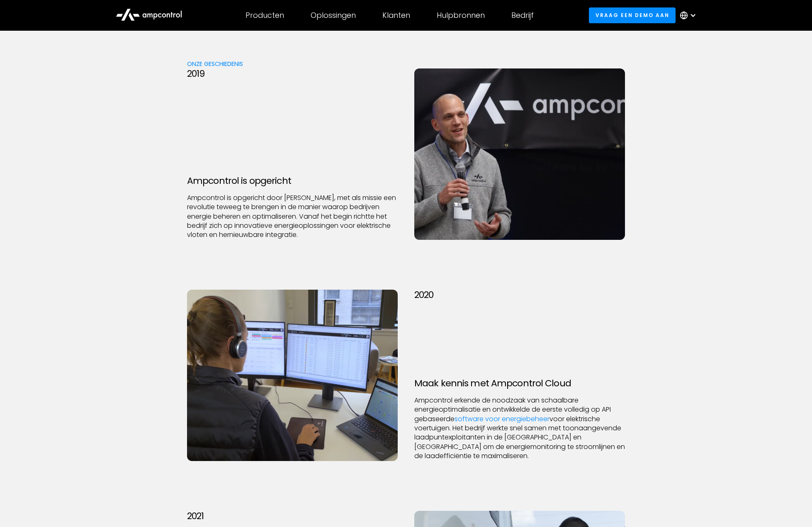 Image resolution: width=812 pixels, height=527 pixels. What do you see at coordinates (292, 181) in the screenshot?
I see `h3: Ampcontrol is opgericht` at bounding box center [292, 181].